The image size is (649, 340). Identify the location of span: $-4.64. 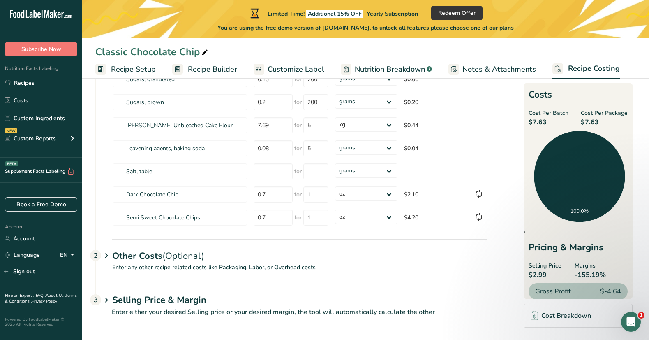
(611, 291).